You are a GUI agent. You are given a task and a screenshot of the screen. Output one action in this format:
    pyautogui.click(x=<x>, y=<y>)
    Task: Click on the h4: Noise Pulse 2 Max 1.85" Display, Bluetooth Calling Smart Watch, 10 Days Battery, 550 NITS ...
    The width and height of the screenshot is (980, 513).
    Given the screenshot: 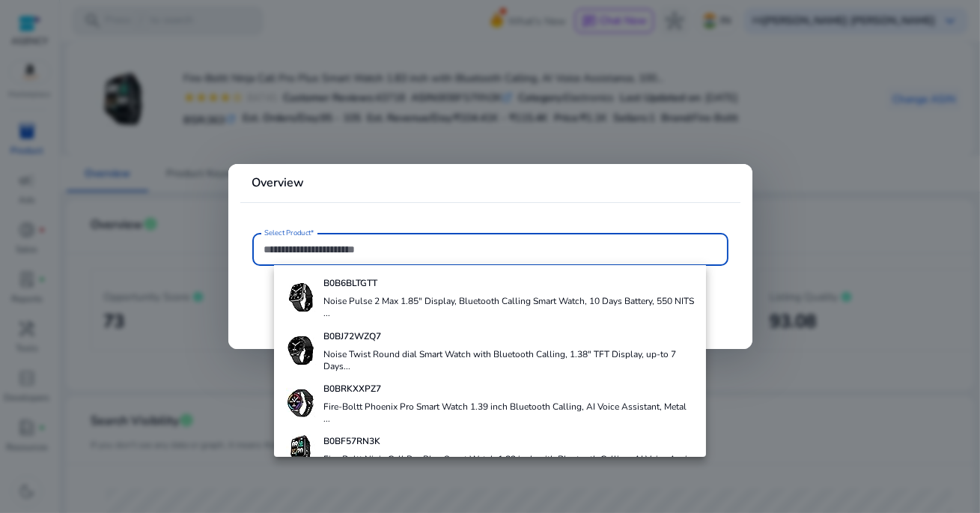 What is the action you would take?
    pyautogui.click(x=508, y=307)
    